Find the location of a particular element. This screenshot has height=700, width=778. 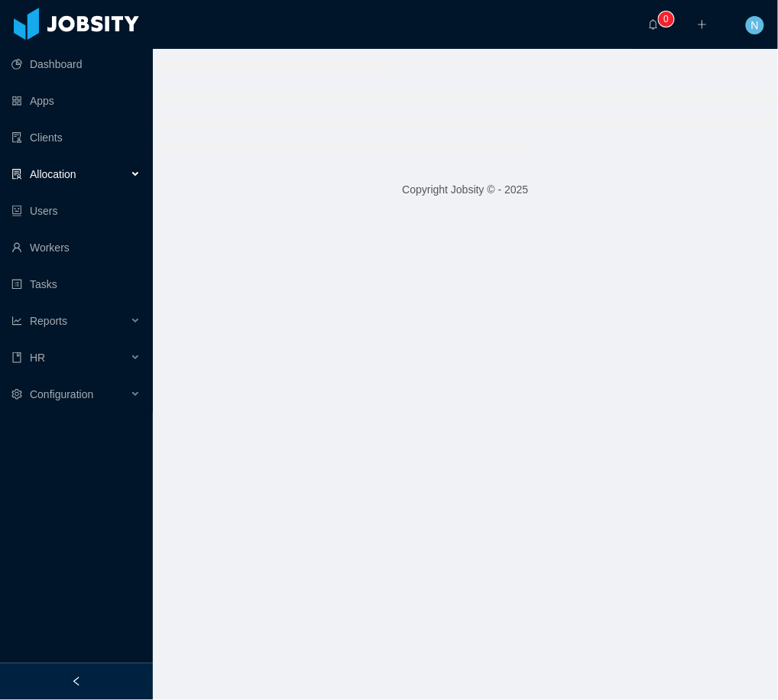

span: Configuration is located at coordinates (61, 394).